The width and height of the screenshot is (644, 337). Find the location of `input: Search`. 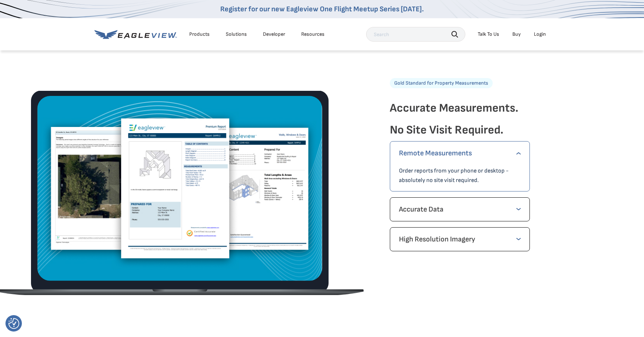

input: Search is located at coordinates (416, 34).